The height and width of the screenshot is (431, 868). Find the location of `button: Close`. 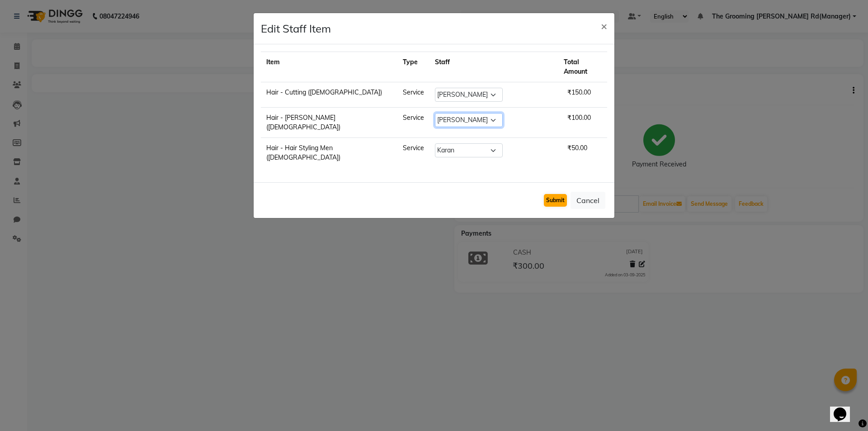

button: Close is located at coordinates (604, 26).